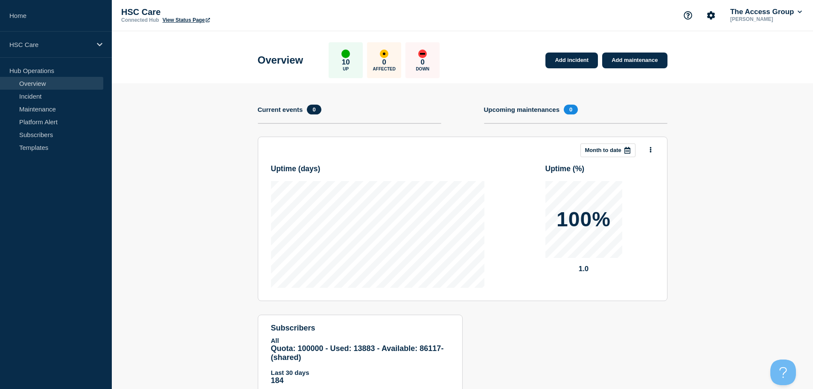  I want to click on button: Account settings, so click(711, 15).